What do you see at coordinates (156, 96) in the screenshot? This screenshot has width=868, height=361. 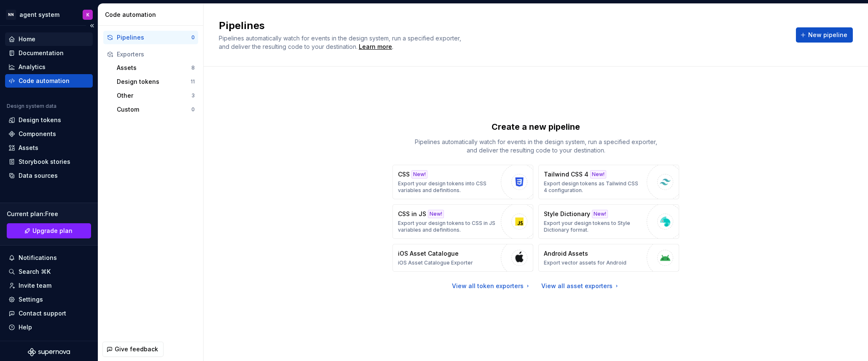 I see `a: Other3` at bounding box center [156, 96].